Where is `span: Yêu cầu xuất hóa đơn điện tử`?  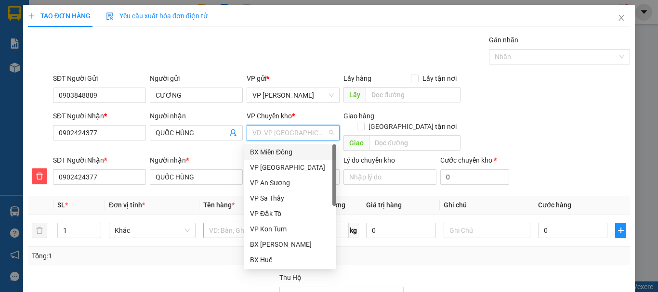 span: Yêu cầu xuất hóa đơn điện tử is located at coordinates (157, 16).